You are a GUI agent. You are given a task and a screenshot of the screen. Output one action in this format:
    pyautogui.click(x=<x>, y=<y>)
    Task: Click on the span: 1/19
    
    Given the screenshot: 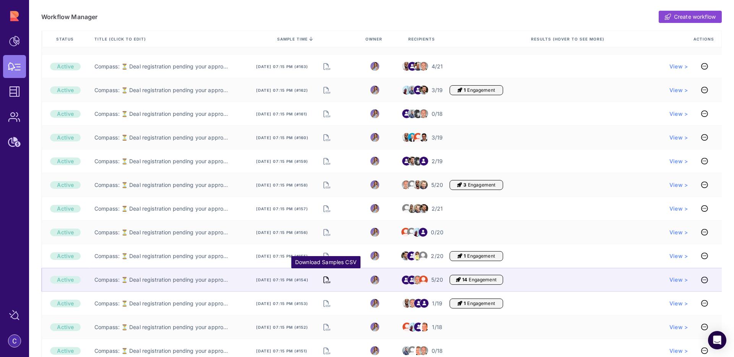 What is the action you would take?
    pyautogui.click(x=437, y=304)
    